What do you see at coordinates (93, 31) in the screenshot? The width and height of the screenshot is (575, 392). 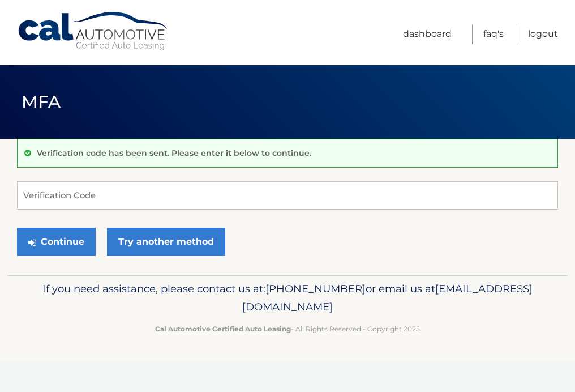 I see `a: Cal Automotive` at bounding box center [93, 31].